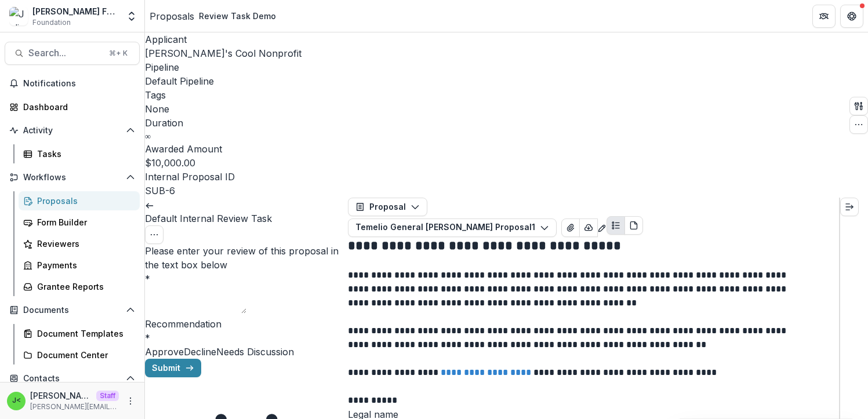 The width and height of the screenshot is (868, 419). I want to click on a: Grantee Reports, so click(78, 286).